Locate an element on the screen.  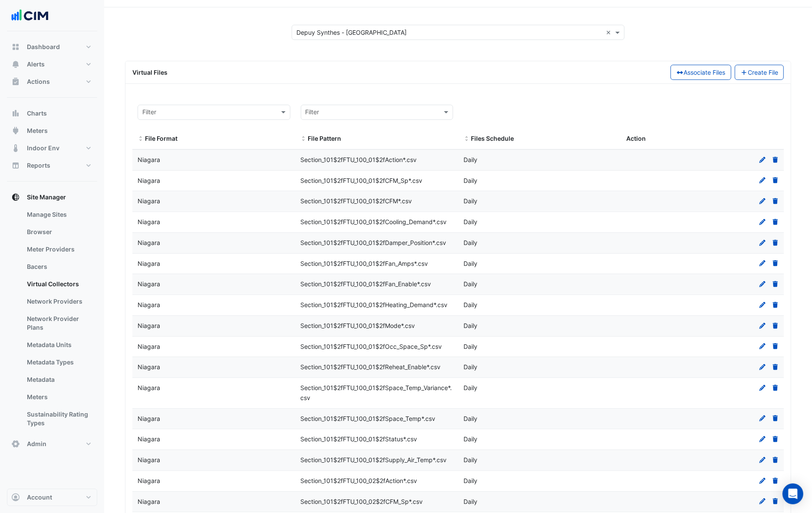
app-icon: Site Manager is located at coordinates (16, 197).